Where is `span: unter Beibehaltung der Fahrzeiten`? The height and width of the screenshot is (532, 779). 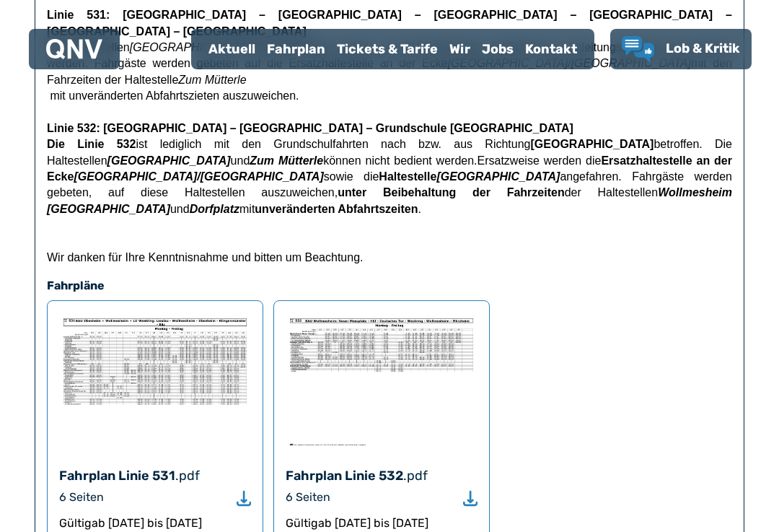 span: unter Beibehaltung der Fahrzeiten is located at coordinates (451, 192).